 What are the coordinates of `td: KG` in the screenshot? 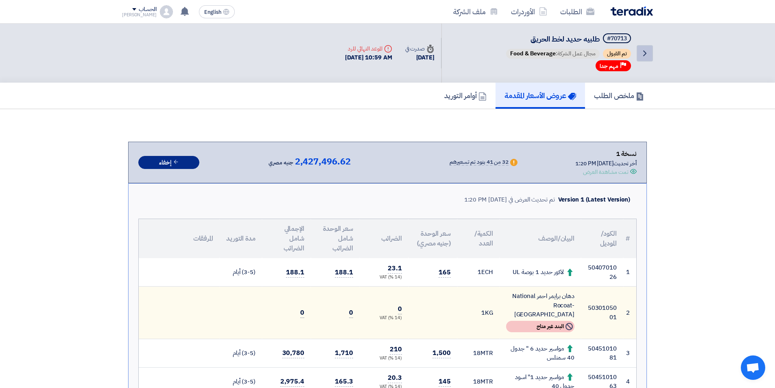 It's located at (478, 312).